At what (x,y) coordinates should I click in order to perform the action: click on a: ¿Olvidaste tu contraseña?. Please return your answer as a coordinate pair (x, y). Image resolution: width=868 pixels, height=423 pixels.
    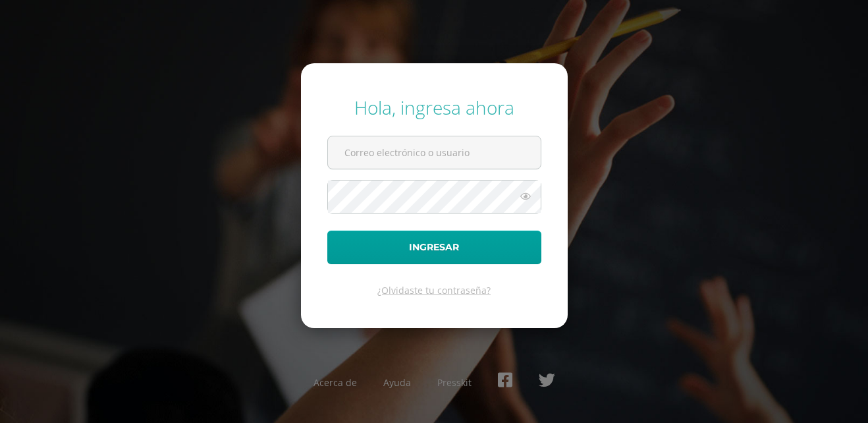
    Looking at the image, I should click on (434, 290).